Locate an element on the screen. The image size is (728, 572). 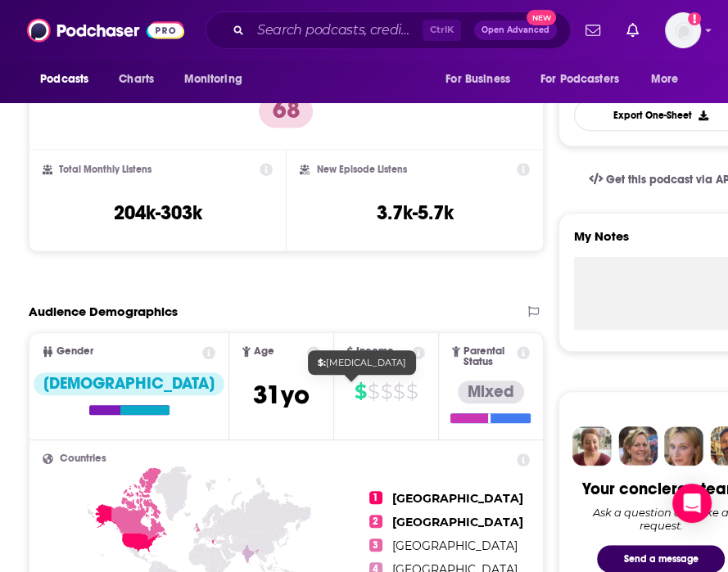
img: Sydney Profile is located at coordinates (592, 446).